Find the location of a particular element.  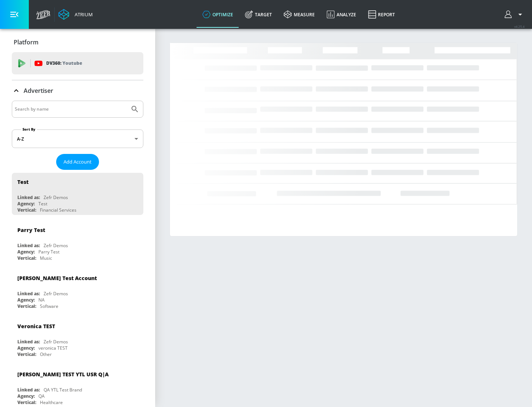

span: v 4.25.4 is located at coordinates (520, 26).